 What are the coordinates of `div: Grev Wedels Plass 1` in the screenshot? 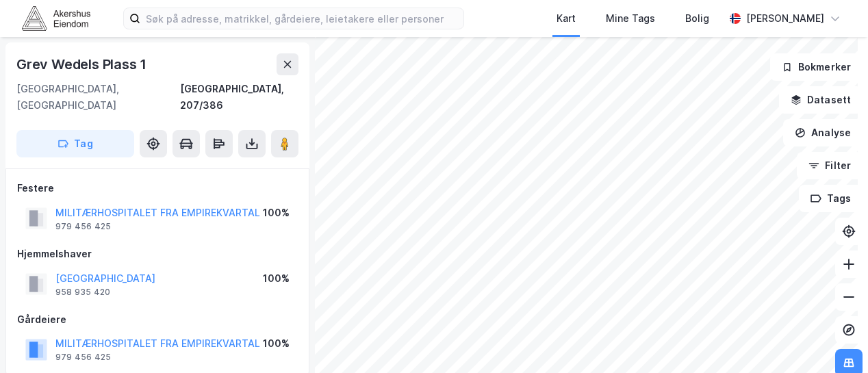 It's located at (82, 64).